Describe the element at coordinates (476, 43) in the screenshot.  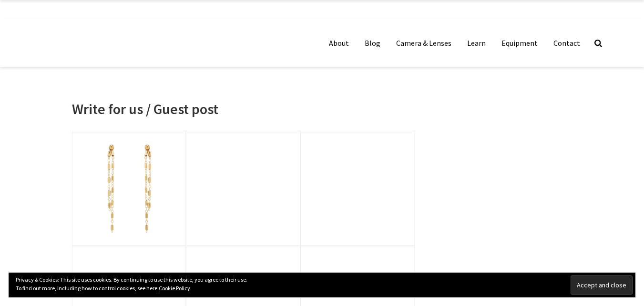
I see `a: Learn` at that location.